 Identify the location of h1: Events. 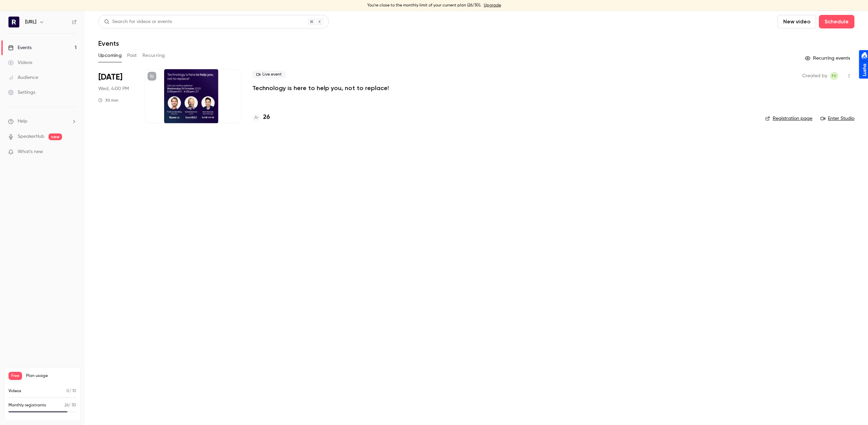
(109, 44).